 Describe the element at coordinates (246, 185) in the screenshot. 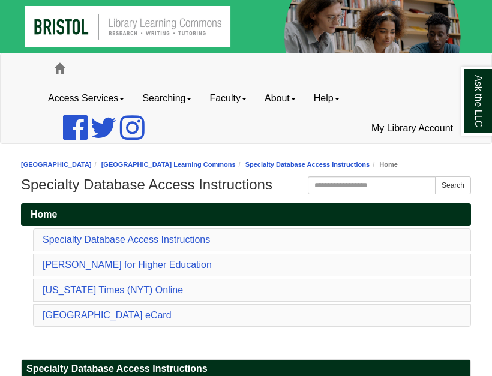

I see `h1: Specialty Database Access Instructions` at that location.